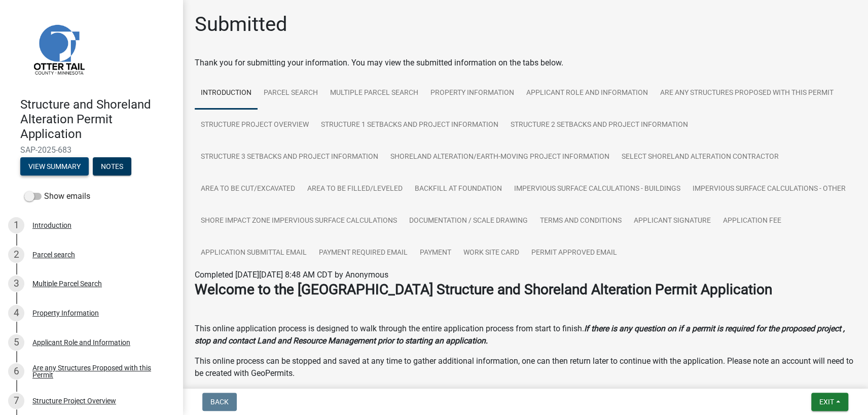 This screenshot has height=415, width=868. What do you see at coordinates (290, 93) in the screenshot?
I see `a: Parcel search` at bounding box center [290, 93].